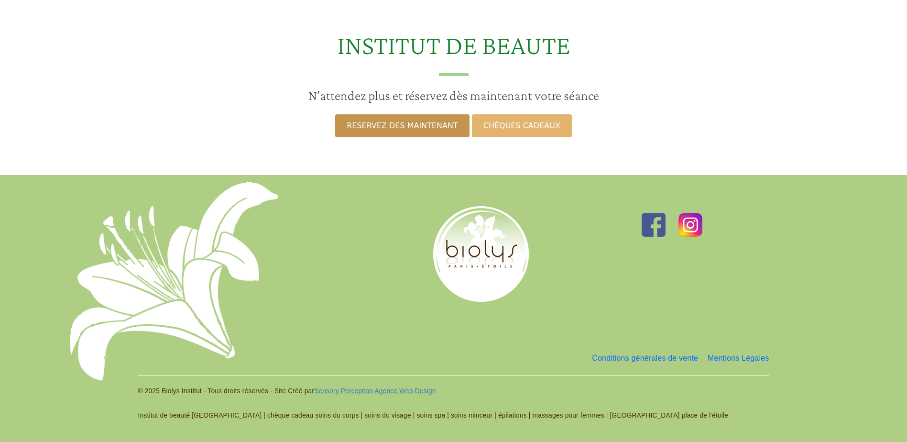  Describe the element at coordinates (645, 358) in the screenshot. I see `a: Conditions générales de vente` at that location.